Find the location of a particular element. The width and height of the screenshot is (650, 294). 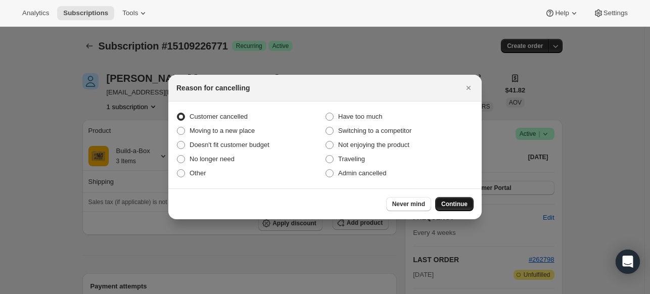

span: Doesn't fit customer budget is located at coordinates (230, 145).